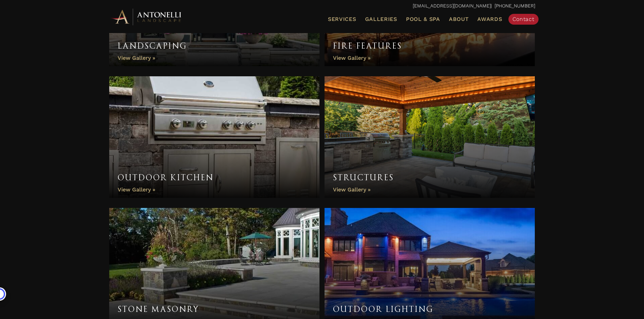 This screenshot has width=644, height=319. Describe the element at coordinates (381, 19) in the screenshot. I see `span: Galleries` at that location.